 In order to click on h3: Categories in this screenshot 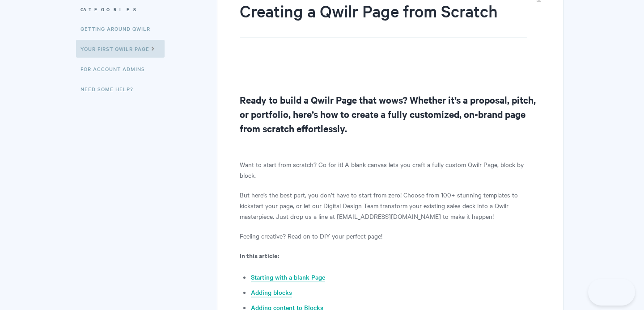, I will do `click(136, 9)`.